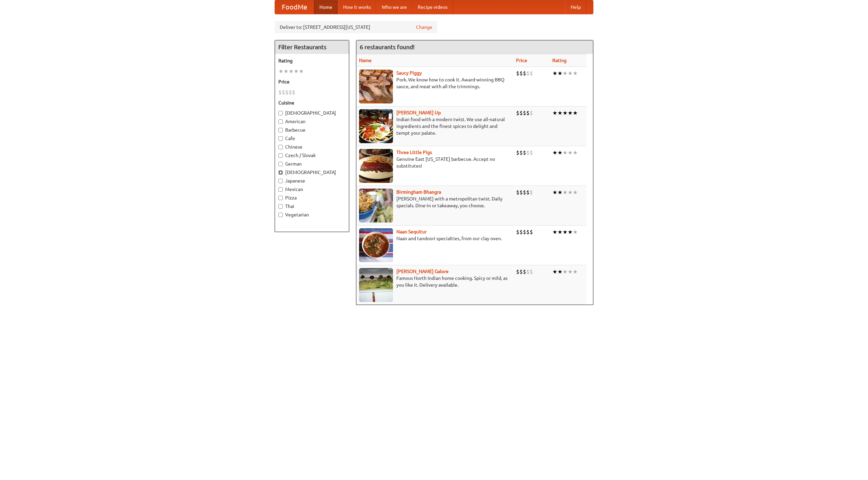 The image size is (868, 480). Describe the element at coordinates (312, 47) in the screenshot. I see `h4: Filter Restaurants` at that location.